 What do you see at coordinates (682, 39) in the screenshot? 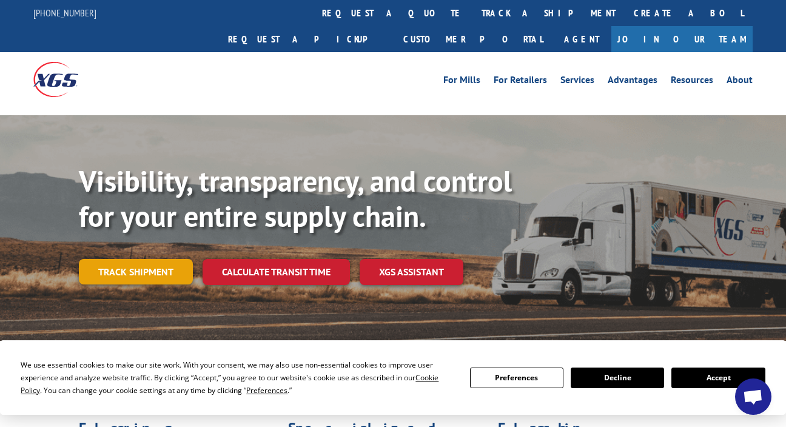
I see `a: Join Our Team` at bounding box center [682, 39].